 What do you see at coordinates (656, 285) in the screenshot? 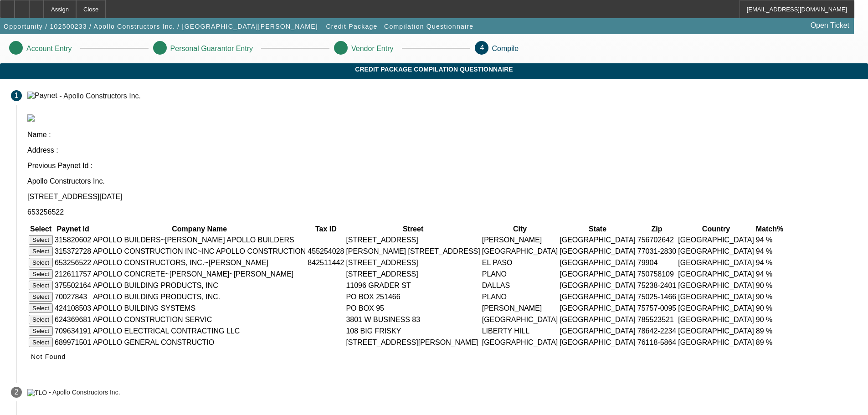
I see `td: 75238-2401` at bounding box center [656, 285].